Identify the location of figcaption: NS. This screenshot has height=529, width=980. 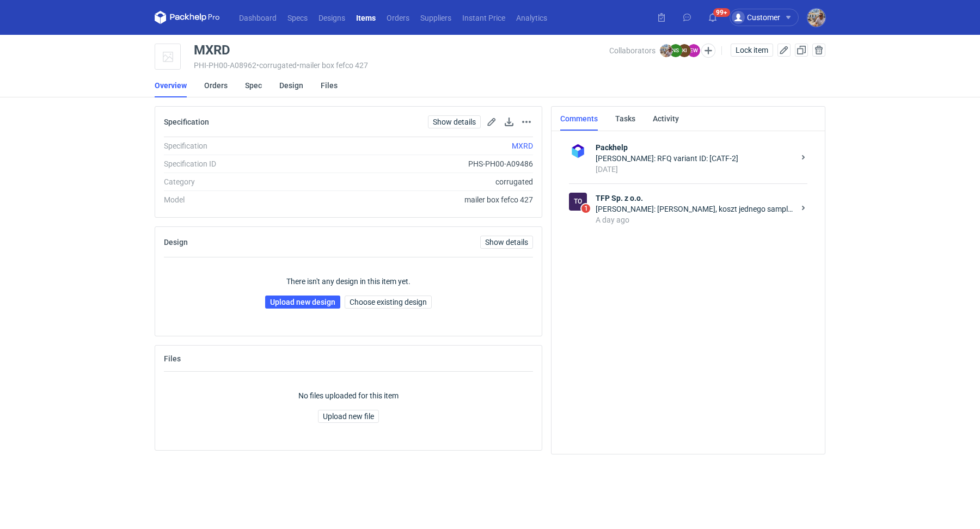
(676, 50).